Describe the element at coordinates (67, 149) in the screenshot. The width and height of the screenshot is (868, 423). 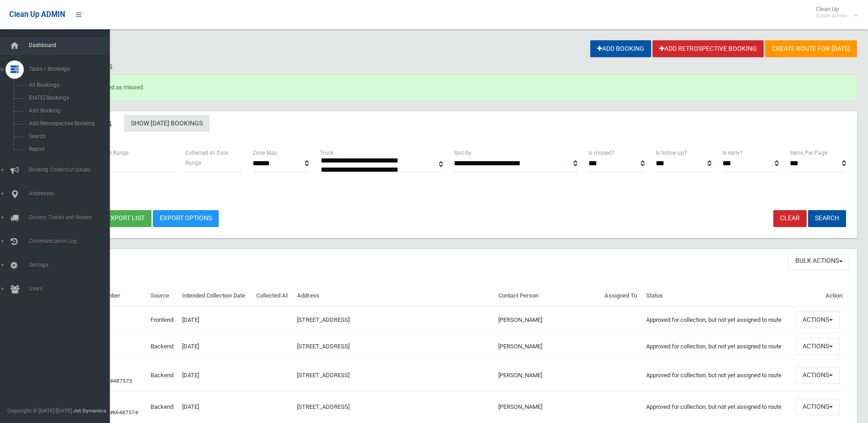
I see `span: Report` at that location.